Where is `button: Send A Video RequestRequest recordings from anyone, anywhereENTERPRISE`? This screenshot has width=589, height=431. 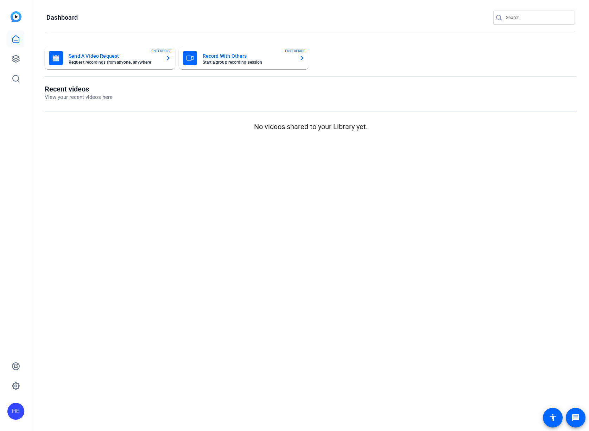
button: Send A Video RequestRequest recordings from anyone, anywhereENTERPRISE is located at coordinates (110, 58).